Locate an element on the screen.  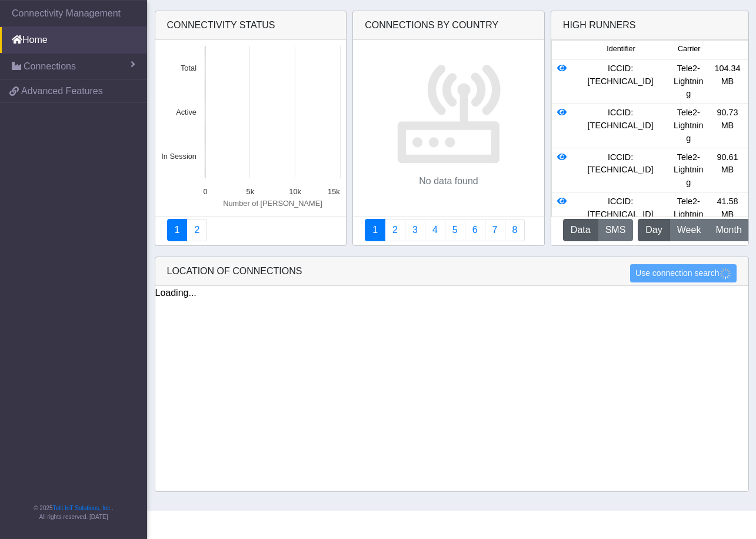
button: Use connection search is located at coordinates (683, 273).